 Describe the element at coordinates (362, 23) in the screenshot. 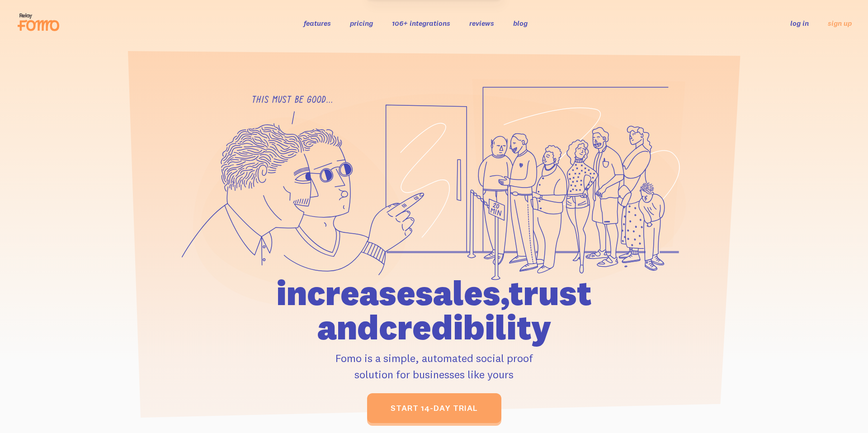

I see `a: pricing` at that location.